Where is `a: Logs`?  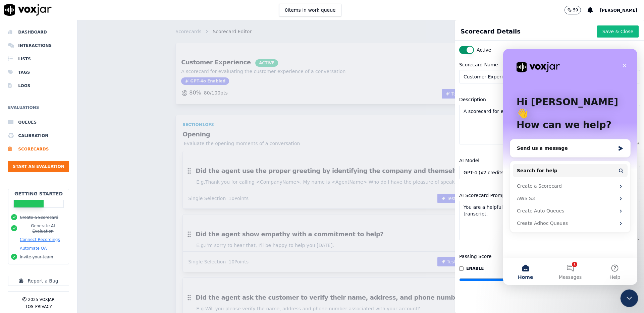 a: Logs is located at coordinates (38, 86).